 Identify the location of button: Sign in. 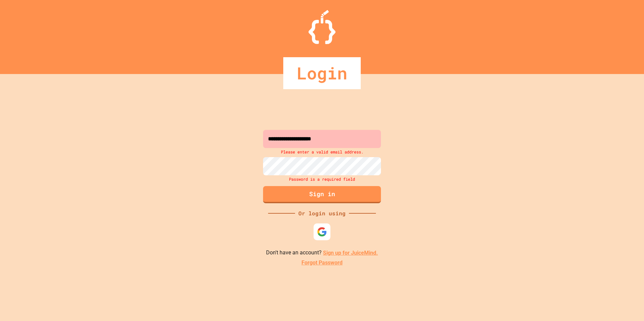
(322, 194).